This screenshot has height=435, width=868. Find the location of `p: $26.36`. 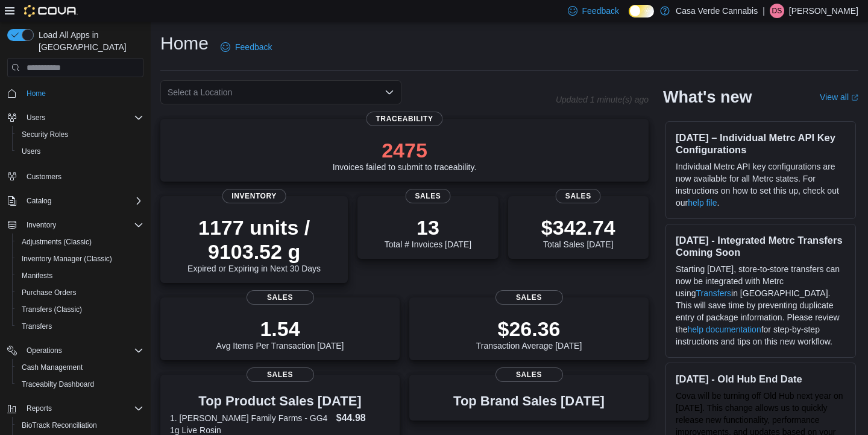

p: $26.36 is located at coordinates (529, 328).